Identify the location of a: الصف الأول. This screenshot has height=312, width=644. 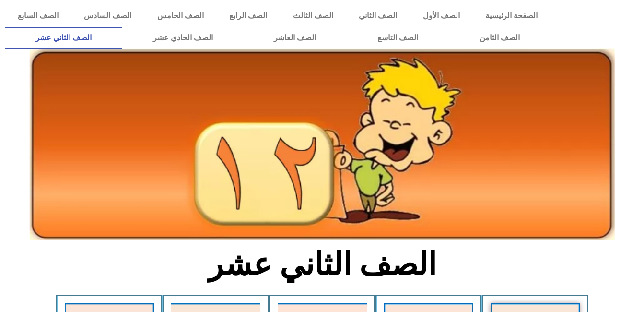
(441, 16).